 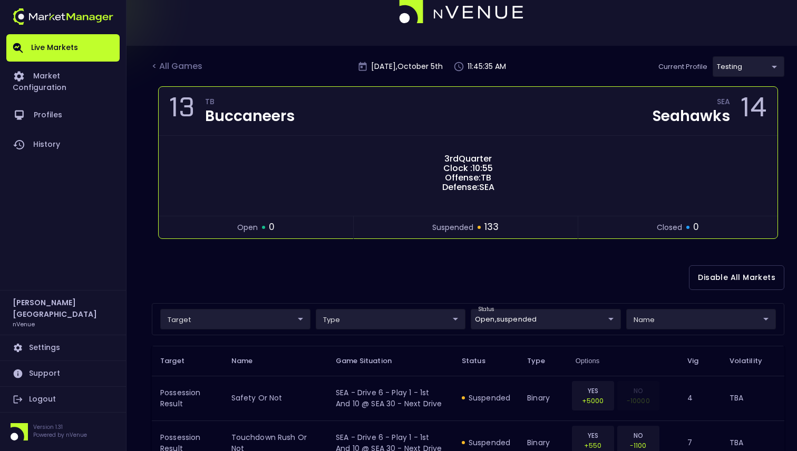 I want to click on p: -10000, so click(x=638, y=401).